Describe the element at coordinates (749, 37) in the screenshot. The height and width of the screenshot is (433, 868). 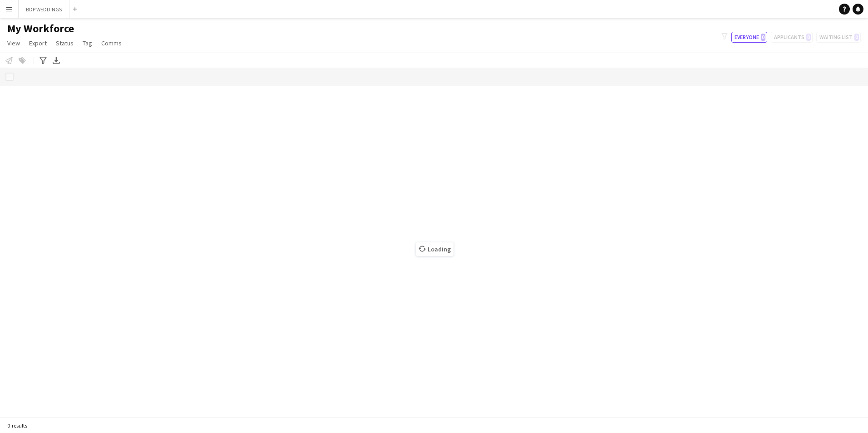
I see `button: Everyone0` at that location.